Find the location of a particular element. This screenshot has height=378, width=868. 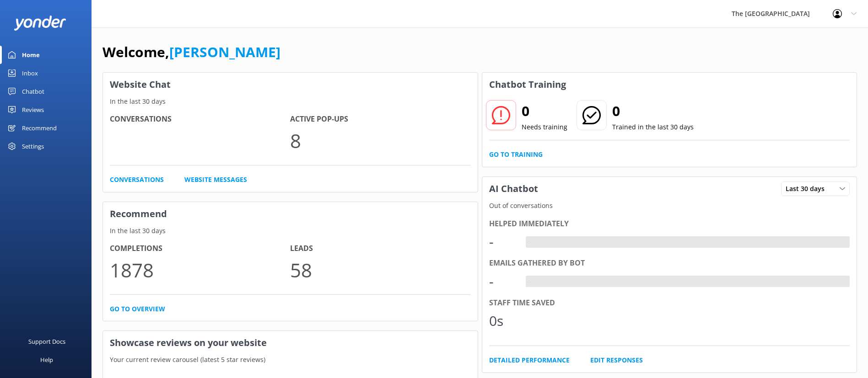

h3: Recommend is located at coordinates (290, 214).